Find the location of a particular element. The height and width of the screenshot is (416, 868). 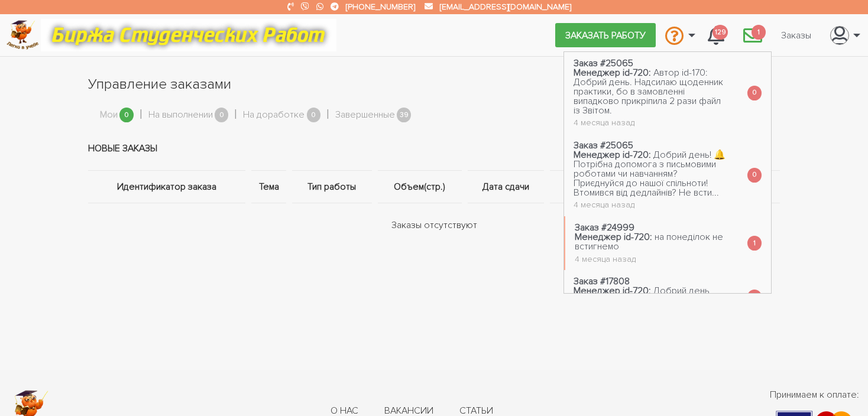

a: На выполнении is located at coordinates (180, 116).